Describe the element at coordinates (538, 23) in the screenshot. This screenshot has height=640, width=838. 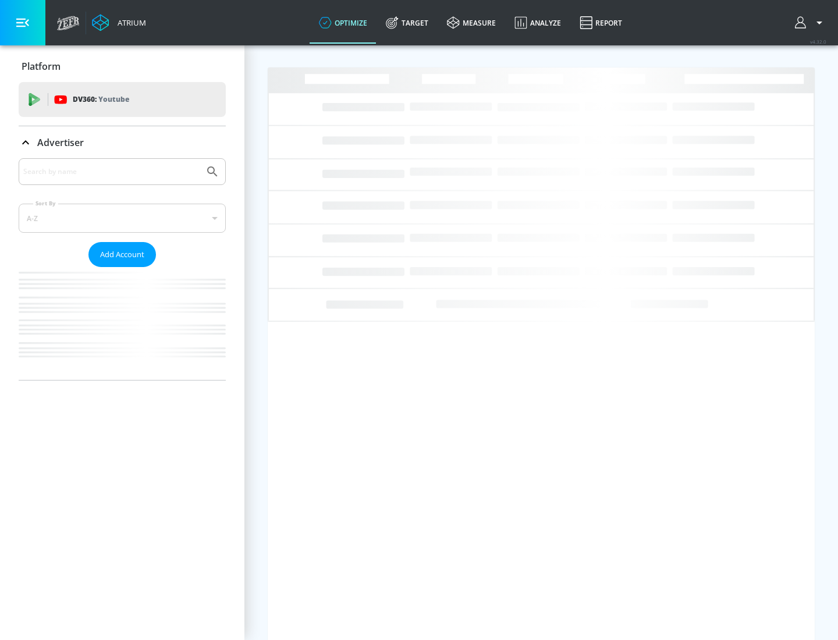
I see `a: Analyze` at that location.